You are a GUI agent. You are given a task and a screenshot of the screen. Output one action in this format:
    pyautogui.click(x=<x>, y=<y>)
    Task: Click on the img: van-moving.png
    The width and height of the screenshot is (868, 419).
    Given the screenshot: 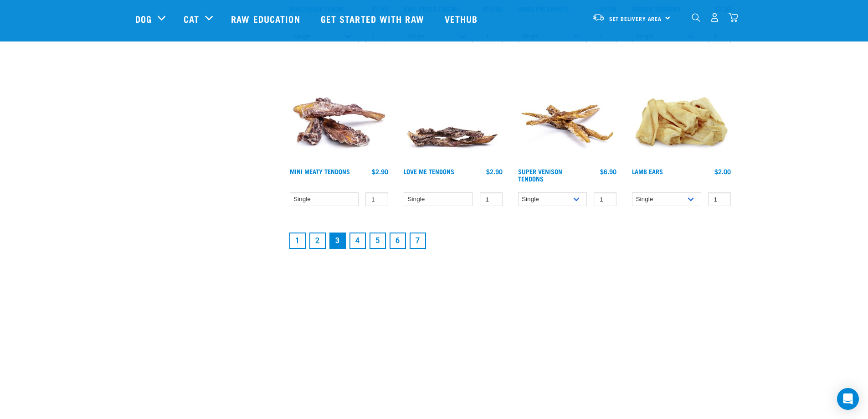 What is the action you would take?
    pyautogui.click(x=598, y=17)
    